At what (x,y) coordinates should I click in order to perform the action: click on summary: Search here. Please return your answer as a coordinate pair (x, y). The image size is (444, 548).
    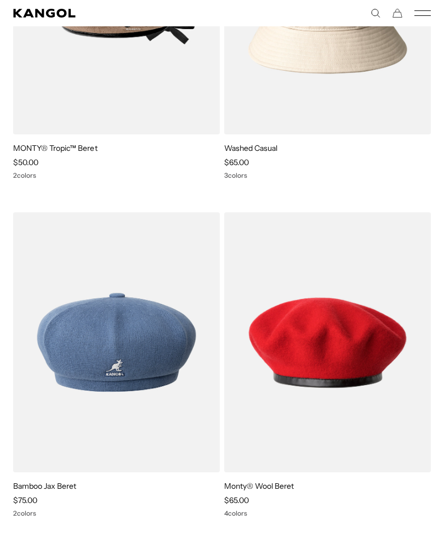
    Looking at the image, I should click on (376, 13).